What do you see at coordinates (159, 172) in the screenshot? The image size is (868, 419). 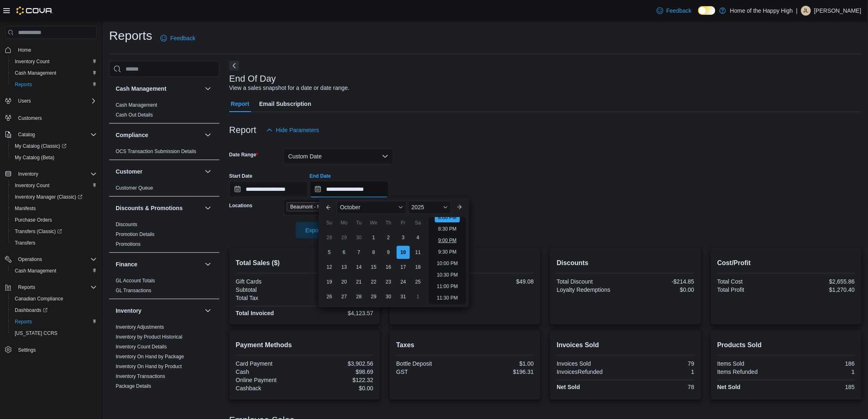 I see `button: Customer` at bounding box center [159, 172].